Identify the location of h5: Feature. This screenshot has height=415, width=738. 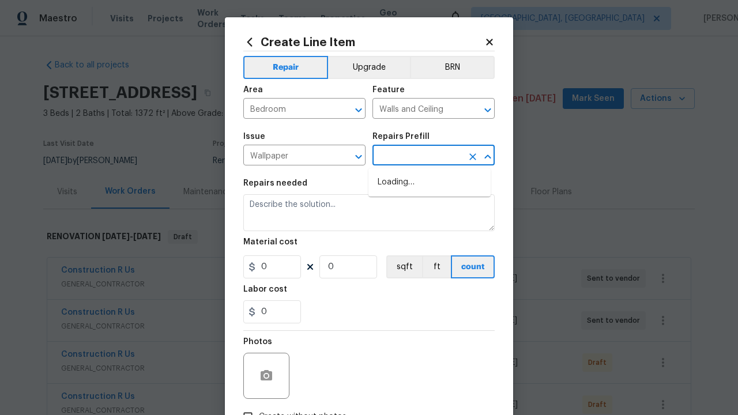
(388, 90).